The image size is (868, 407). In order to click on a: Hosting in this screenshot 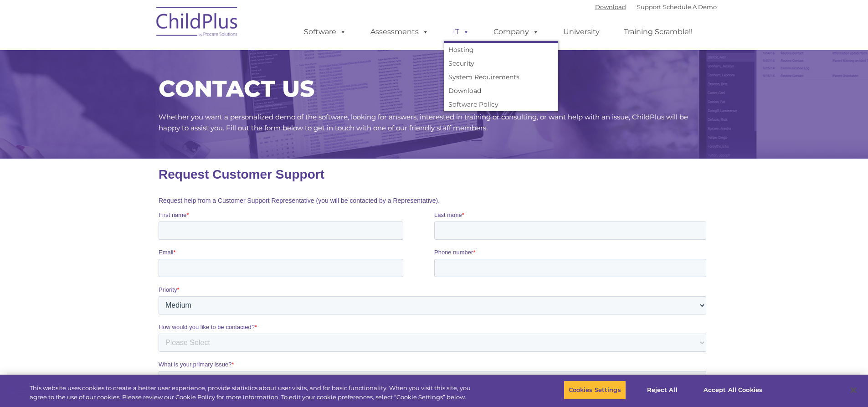, I will do `click(501, 49)`.